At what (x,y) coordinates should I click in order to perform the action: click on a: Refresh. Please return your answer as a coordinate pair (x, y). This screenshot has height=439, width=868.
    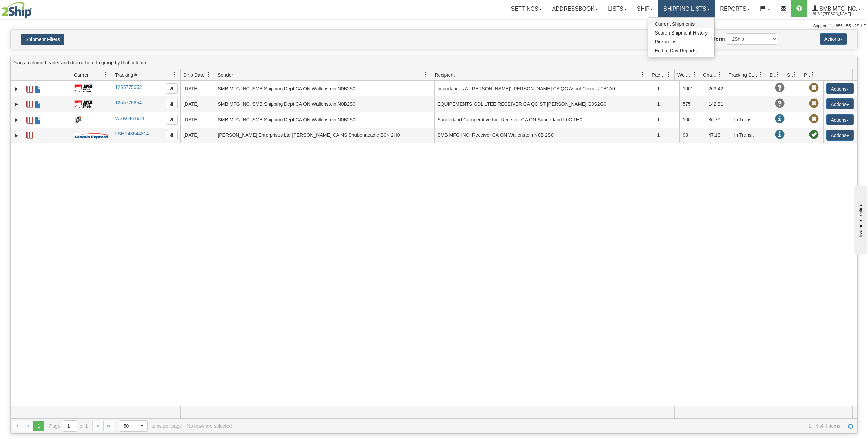
    Looking at the image, I should click on (850, 426).